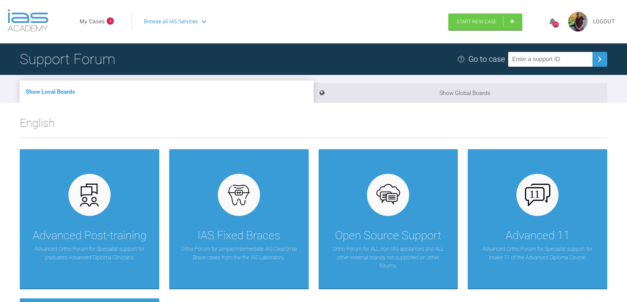 Image resolution: width=627 pixels, height=302 pixels. What do you see at coordinates (171, 22) in the screenshot?
I see `span: Browse all IAS Services` at bounding box center [171, 22].